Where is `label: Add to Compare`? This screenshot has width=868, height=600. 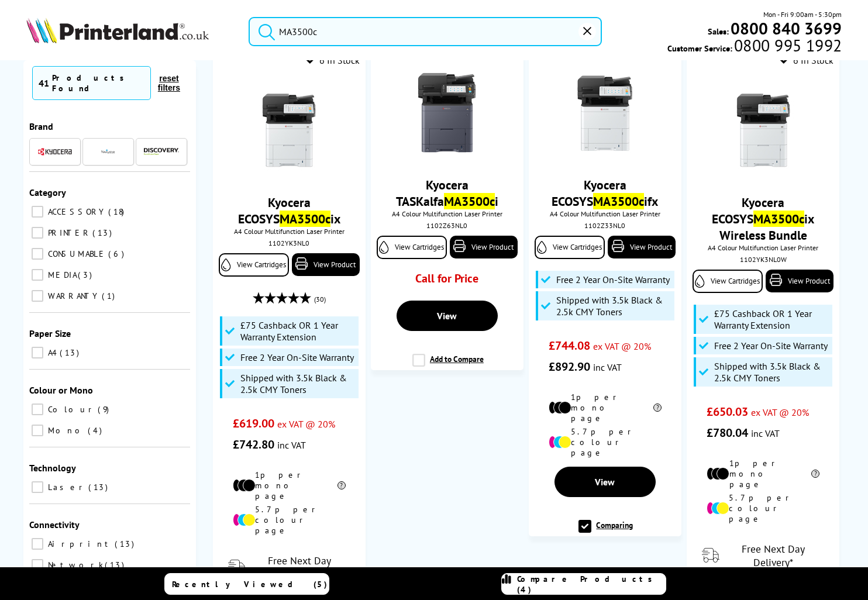
label: Add to Compare is located at coordinates (448, 365).